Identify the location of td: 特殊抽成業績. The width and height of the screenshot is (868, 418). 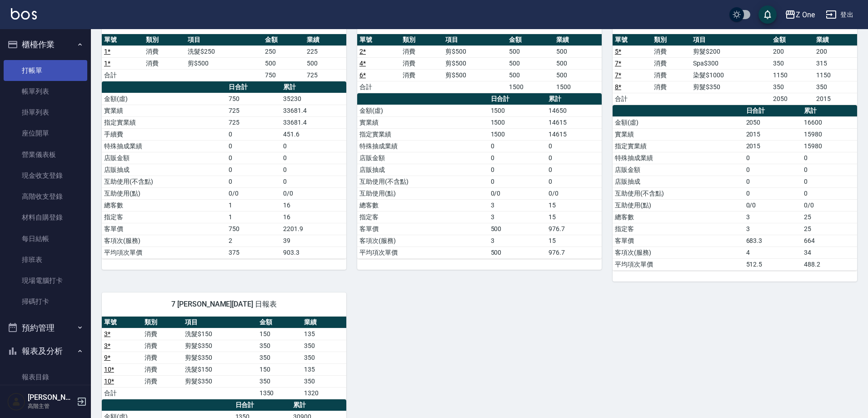
(423, 146).